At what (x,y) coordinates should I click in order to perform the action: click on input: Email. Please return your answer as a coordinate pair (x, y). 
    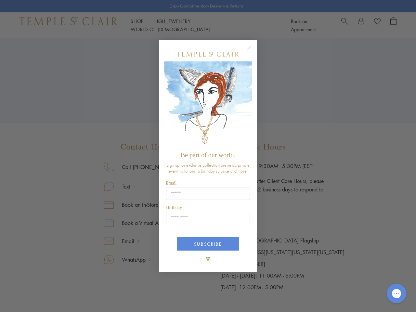
    Looking at the image, I should click on (208, 194).